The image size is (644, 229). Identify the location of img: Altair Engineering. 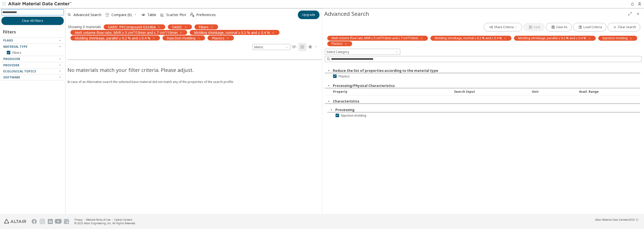
(15, 221).